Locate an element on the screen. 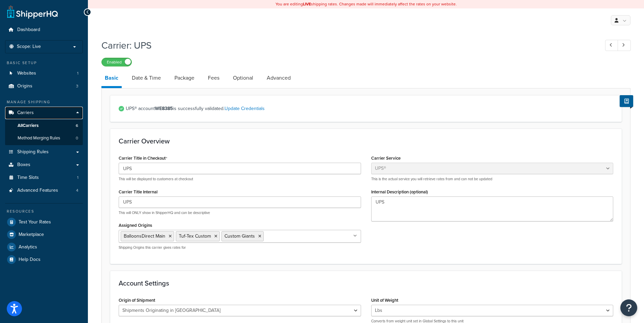 The width and height of the screenshot is (644, 323). p: Shipping Origins this carrier gives rates for is located at coordinates (240, 247).